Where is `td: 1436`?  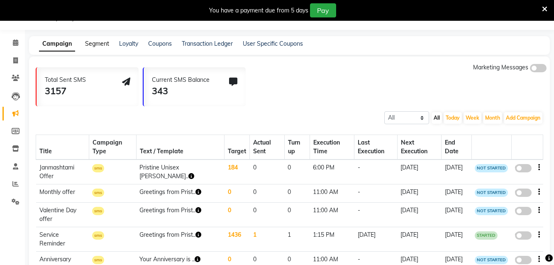 td: 1436 is located at coordinates (237, 239).